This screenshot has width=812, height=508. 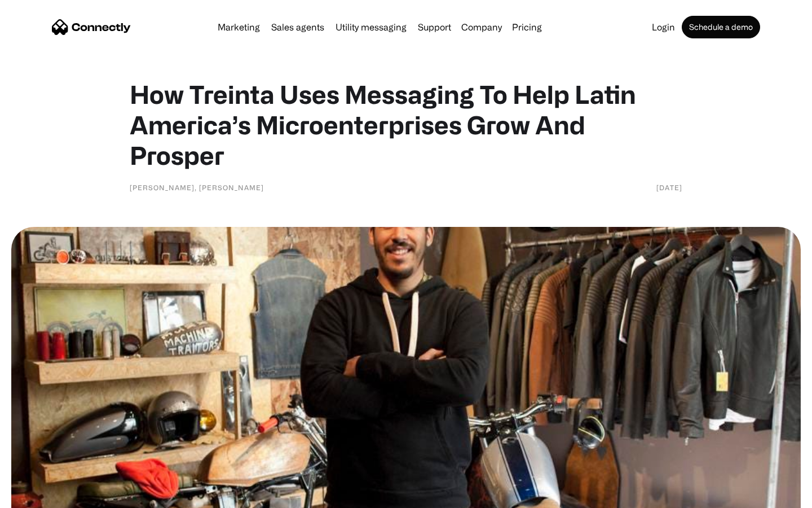 I want to click on a: home, so click(x=91, y=27).